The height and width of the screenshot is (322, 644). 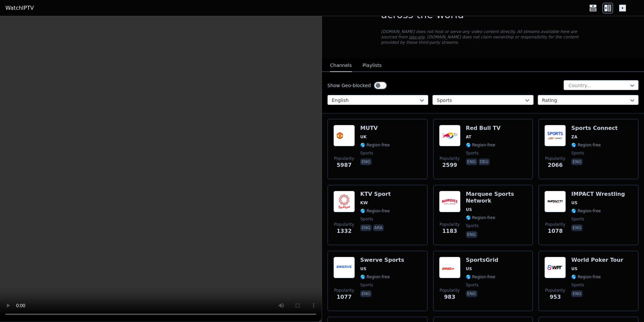 I want to click on span: 1183, so click(x=449, y=231).